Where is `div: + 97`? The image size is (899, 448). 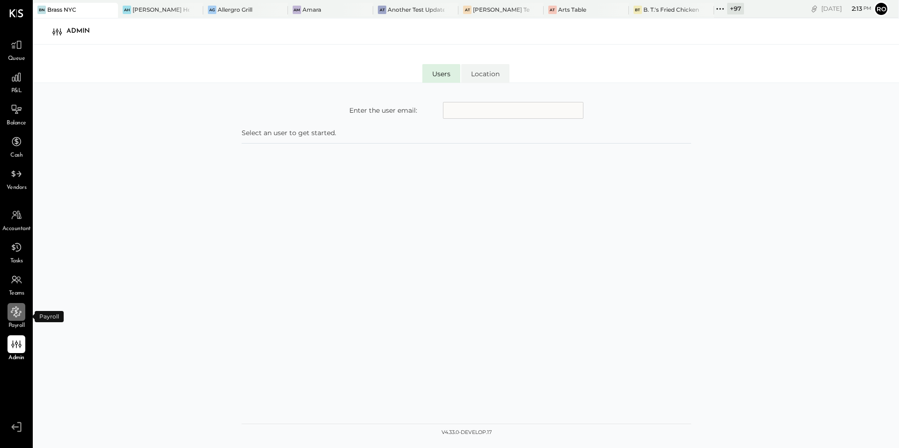
div: + 97 is located at coordinates (735, 8).